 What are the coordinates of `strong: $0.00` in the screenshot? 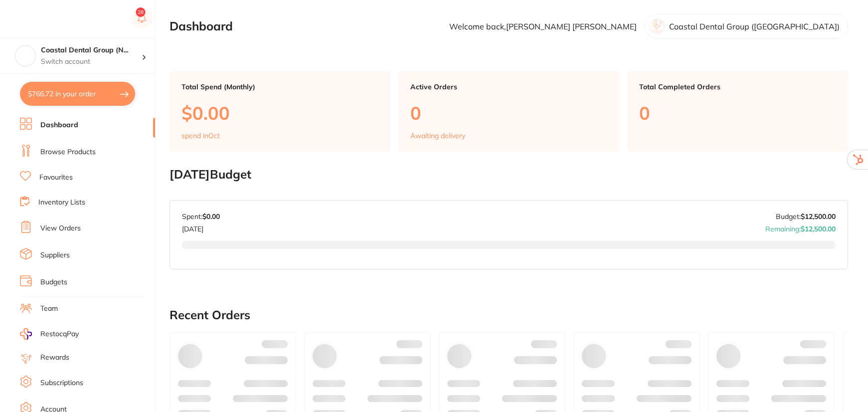 It's located at (211, 216).